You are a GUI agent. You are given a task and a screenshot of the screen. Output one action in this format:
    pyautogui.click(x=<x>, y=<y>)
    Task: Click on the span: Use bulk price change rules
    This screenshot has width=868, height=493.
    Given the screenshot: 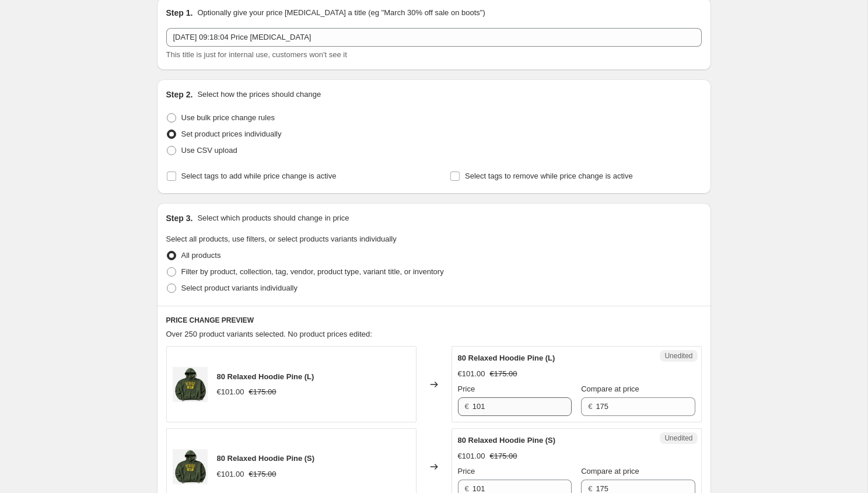 What is the action you would take?
    pyautogui.click(x=228, y=117)
    